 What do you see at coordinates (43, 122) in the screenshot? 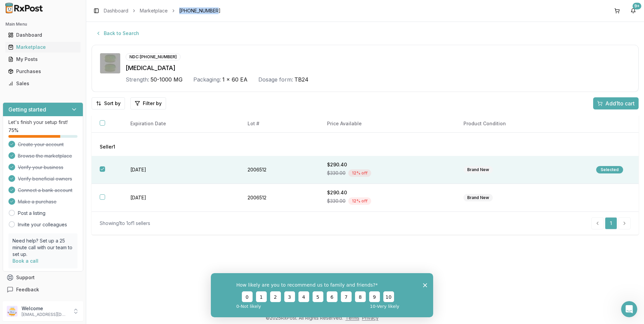
I see `p: Let's finish your setup first!` at bounding box center [43, 122].